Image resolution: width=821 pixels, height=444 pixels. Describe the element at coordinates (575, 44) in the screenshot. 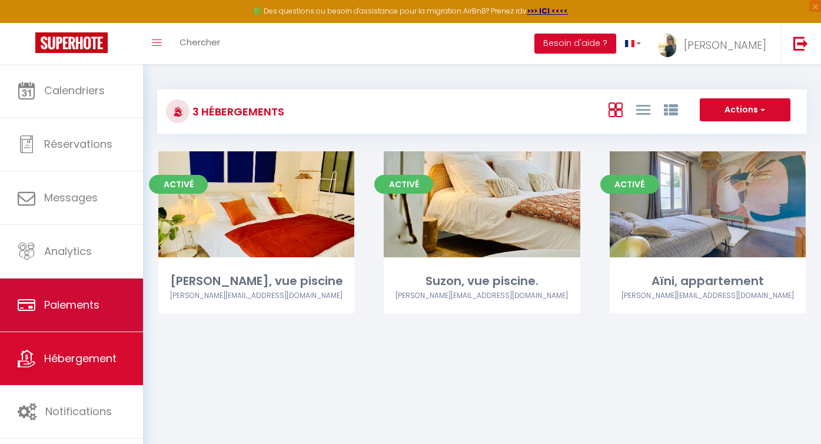

I see `button: Besoin d'aide ?` at that location.